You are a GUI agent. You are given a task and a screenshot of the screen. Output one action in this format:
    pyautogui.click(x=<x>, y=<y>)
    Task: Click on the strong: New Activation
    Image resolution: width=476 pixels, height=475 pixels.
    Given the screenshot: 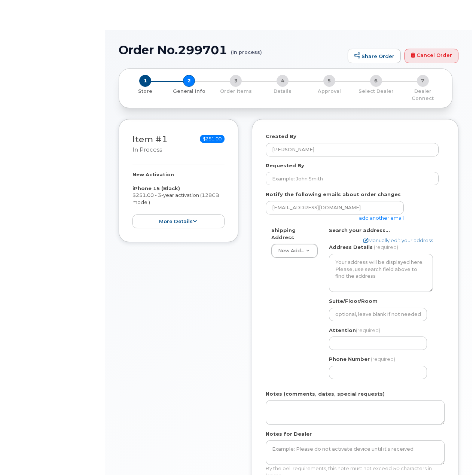 What is the action you would take?
    pyautogui.click(x=153, y=174)
    